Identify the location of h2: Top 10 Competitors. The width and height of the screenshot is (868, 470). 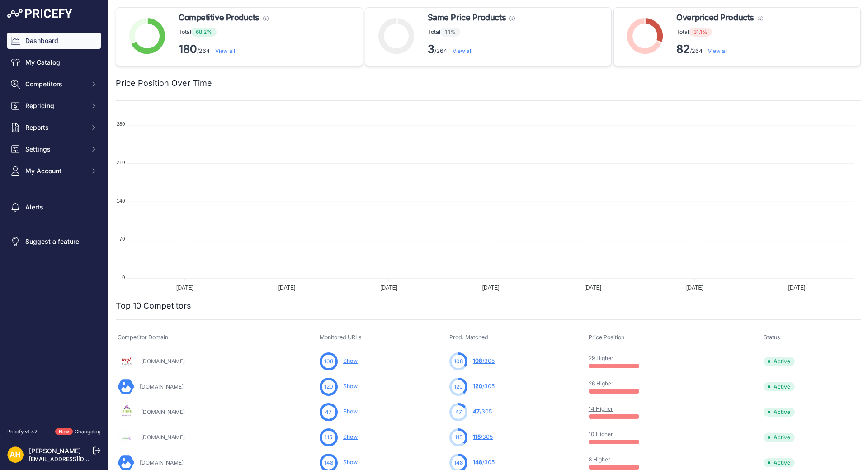
(153, 306).